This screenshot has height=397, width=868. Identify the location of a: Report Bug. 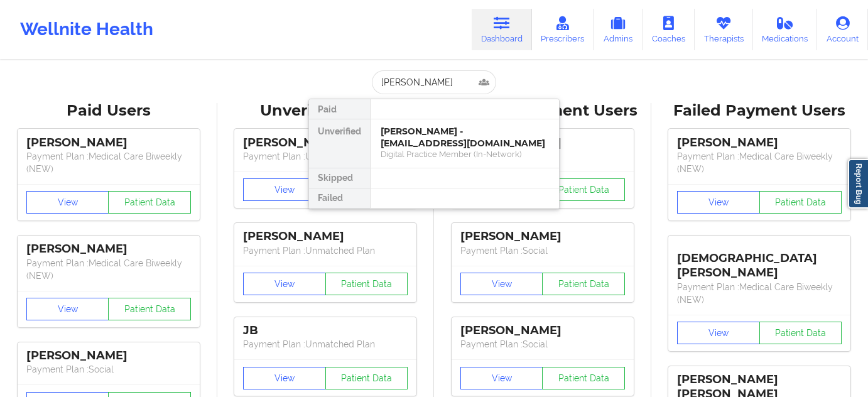
(858, 183).